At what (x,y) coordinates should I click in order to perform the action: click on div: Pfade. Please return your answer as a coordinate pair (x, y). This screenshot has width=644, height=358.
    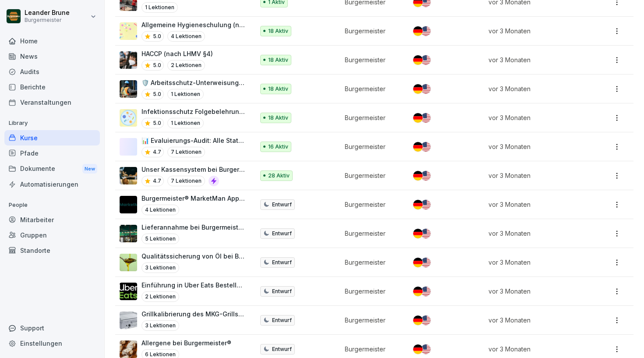
    Looking at the image, I should click on (52, 153).